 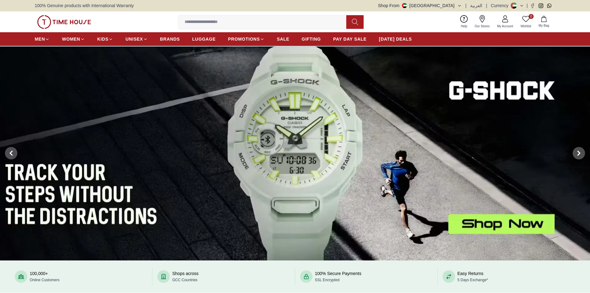 What do you see at coordinates (472, 276) in the screenshot?
I see `div: Easy Returns` at bounding box center [472, 276].